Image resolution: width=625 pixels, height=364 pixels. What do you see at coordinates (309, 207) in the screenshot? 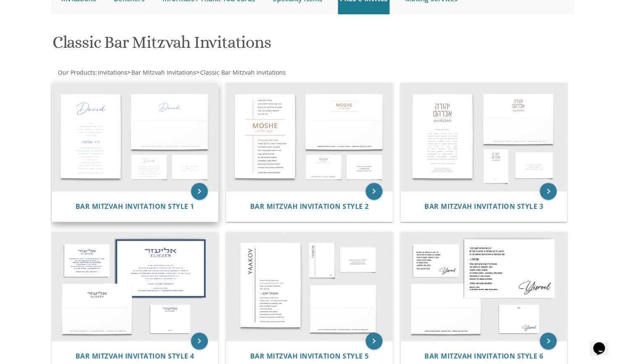
I see `span: Bar Mitzvah Invitation Style 2` at bounding box center [309, 207].